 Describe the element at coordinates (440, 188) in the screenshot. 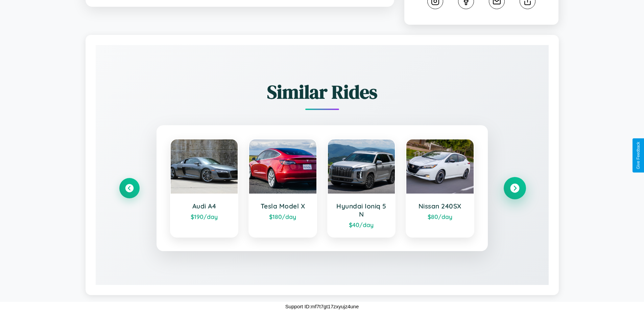

I see `a: Nissan 240SX$80/day` at that location.